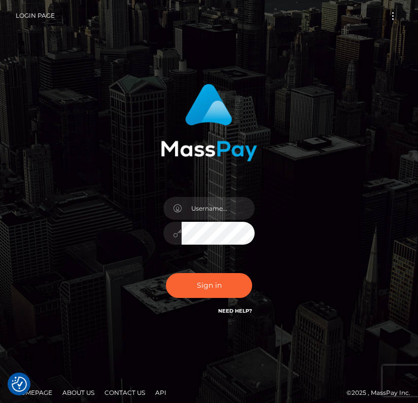  What do you see at coordinates (209, 122) in the screenshot?
I see `img: MassPay Login` at bounding box center [209, 122].